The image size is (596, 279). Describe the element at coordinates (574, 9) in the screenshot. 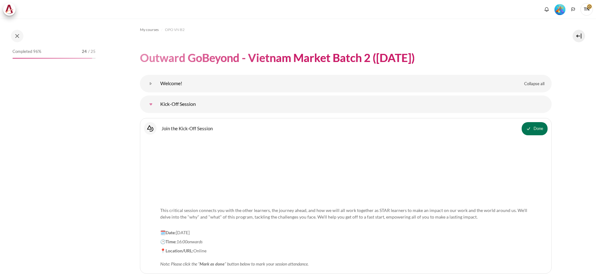

I see `button: Languages` at that location.